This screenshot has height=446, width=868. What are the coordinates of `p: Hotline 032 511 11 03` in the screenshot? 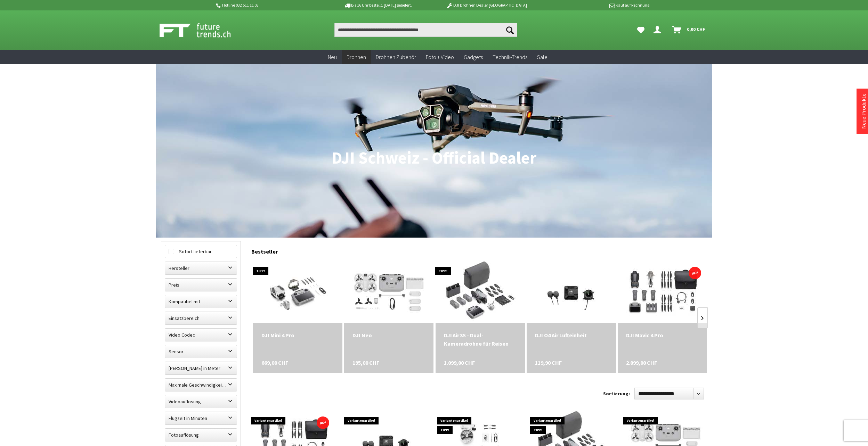 It's located at (269, 5).